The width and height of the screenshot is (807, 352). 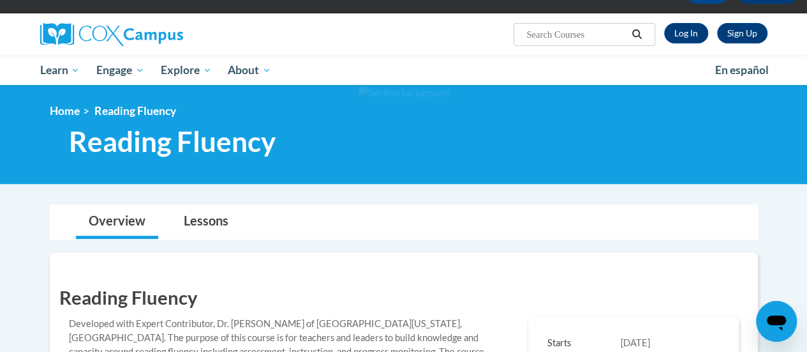 What do you see at coordinates (64, 110) in the screenshot?
I see `a: Home` at bounding box center [64, 110].